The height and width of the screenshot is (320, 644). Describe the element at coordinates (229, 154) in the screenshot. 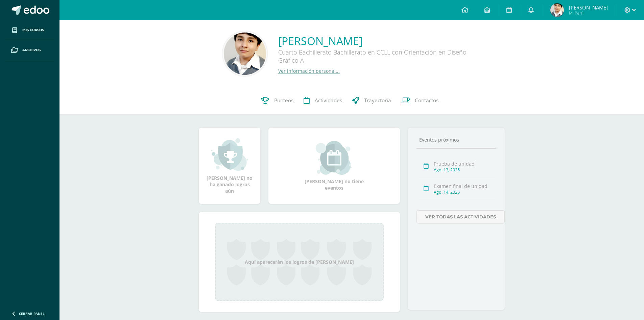

I see `img: achievement_small.png` at that location.